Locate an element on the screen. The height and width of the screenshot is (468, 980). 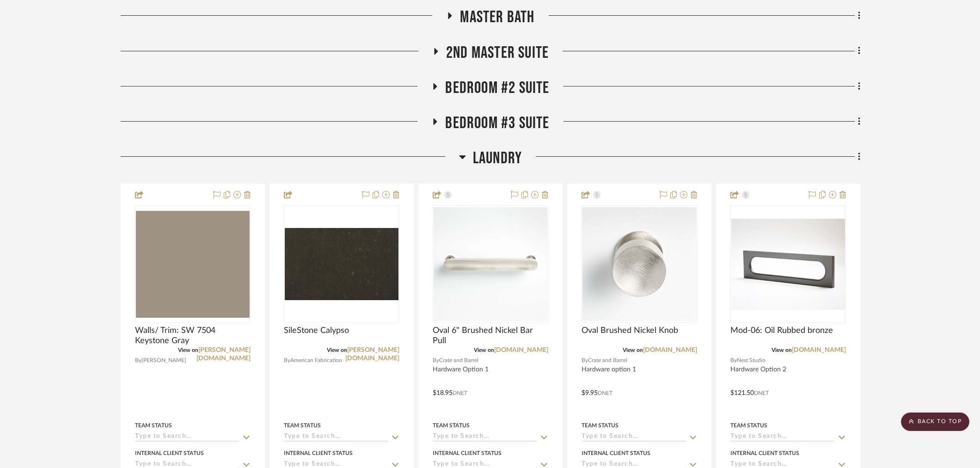
span: Master Bath is located at coordinates (497, 17).